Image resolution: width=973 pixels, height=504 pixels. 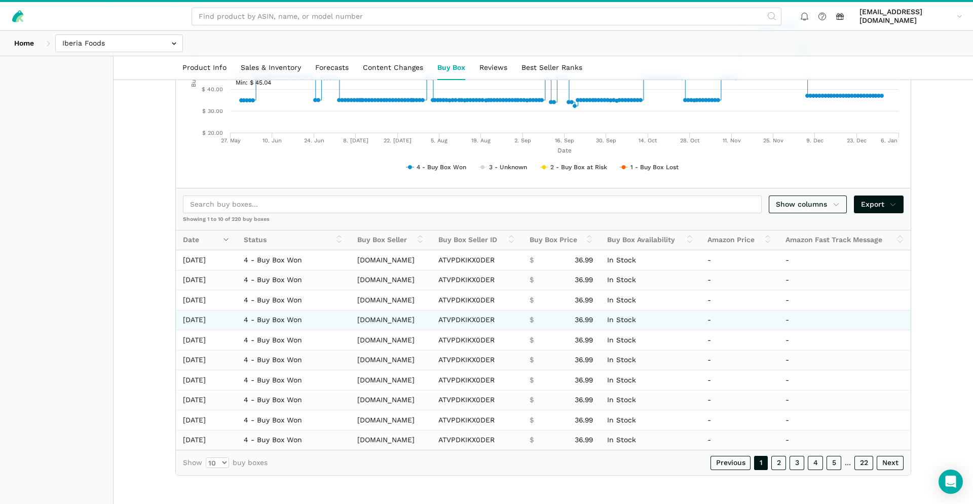 I want to click on a: 1, so click(x=761, y=463).